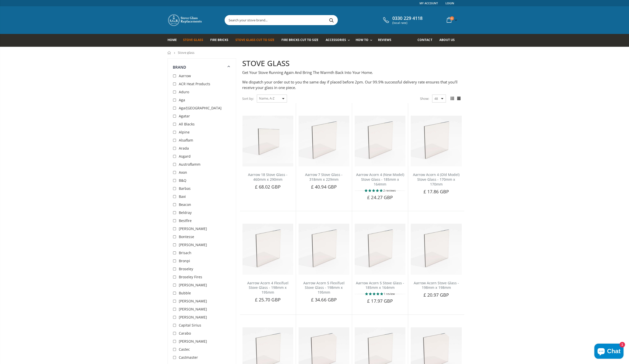  I want to click on span: Stove Glass, so click(193, 40).